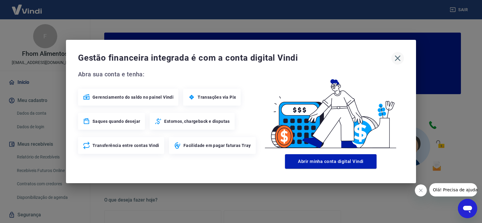  Describe the element at coordinates (217, 97) in the screenshot. I see `span: Transações via Pix` at that location.